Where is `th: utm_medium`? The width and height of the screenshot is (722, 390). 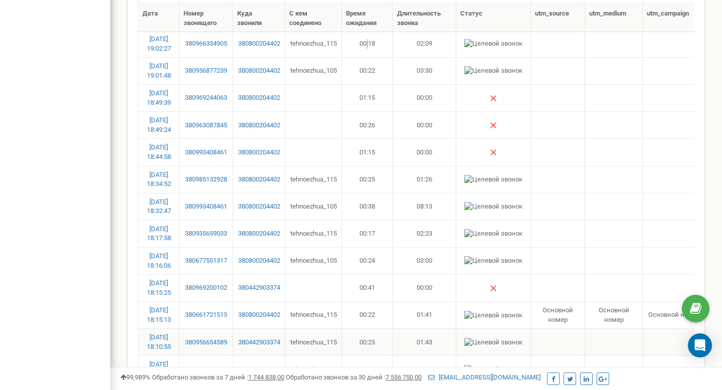 th: utm_medium is located at coordinates (613, 19).